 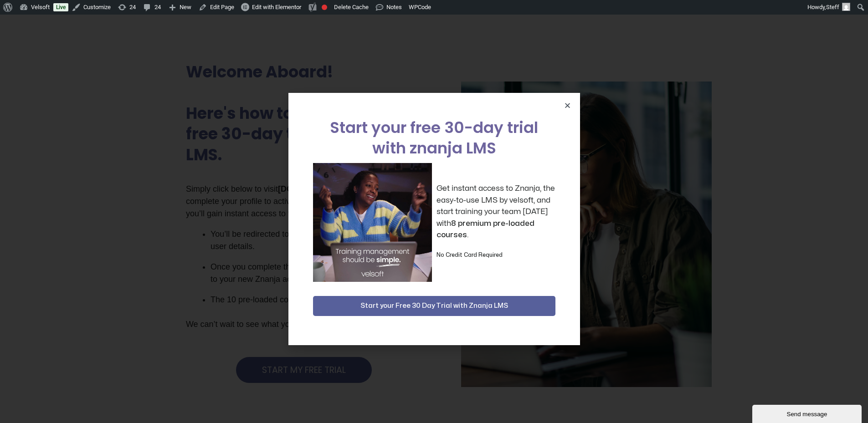 What do you see at coordinates (276, 7) in the screenshot?
I see `span: Edit with Elementor` at bounding box center [276, 7].